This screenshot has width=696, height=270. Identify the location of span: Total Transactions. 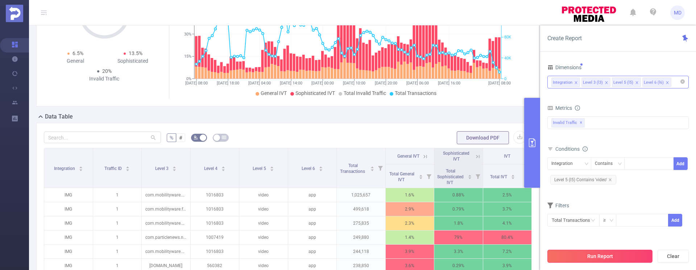
(415, 93).